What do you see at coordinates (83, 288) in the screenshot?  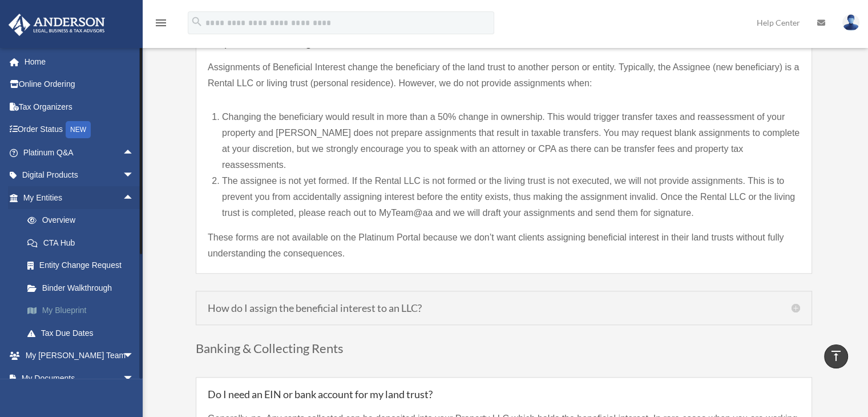 I see `a: Binder Walkthrough` at bounding box center [83, 288].